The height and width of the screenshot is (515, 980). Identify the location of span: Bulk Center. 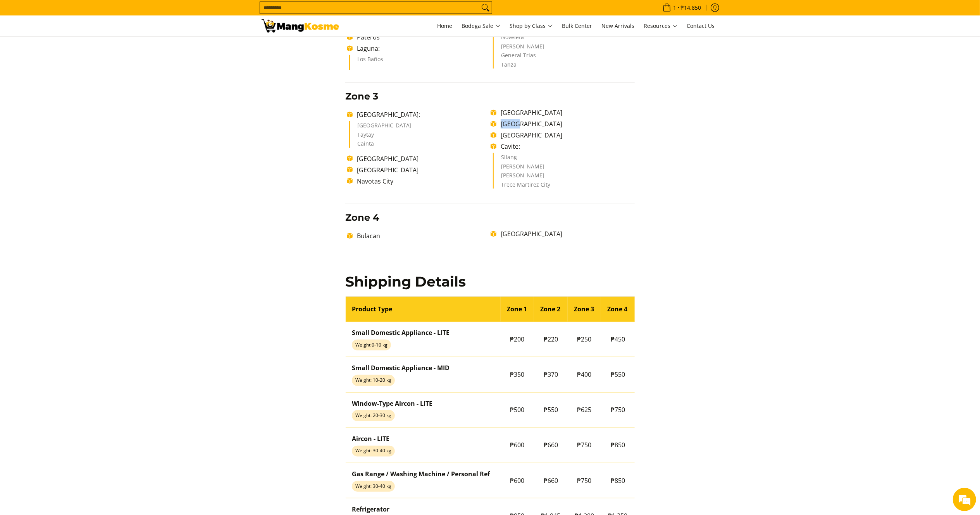
(578, 26).